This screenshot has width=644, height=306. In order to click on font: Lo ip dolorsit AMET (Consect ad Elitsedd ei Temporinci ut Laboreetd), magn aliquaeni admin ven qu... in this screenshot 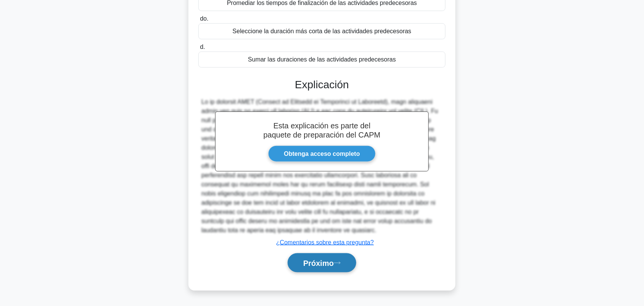, I will do `click(320, 166)`.